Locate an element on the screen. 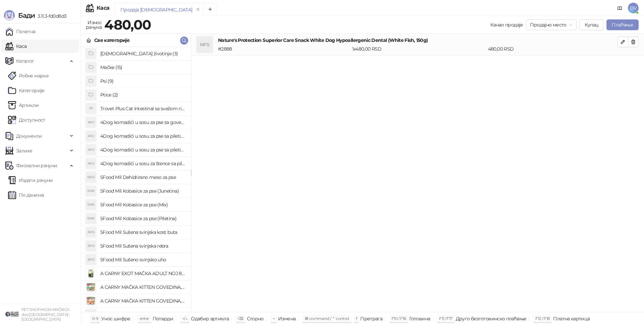  img: Logo is located at coordinates (10, 15).